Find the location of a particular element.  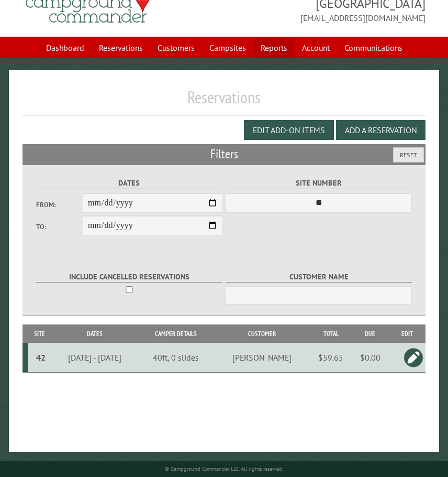

div: 42 is located at coordinates (41, 357).